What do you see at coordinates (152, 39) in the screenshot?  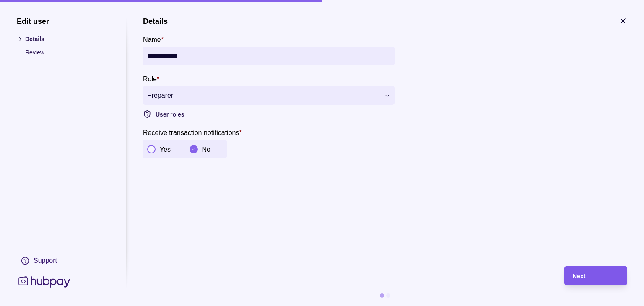 I see `p: Name` at bounding box center [152, 39].